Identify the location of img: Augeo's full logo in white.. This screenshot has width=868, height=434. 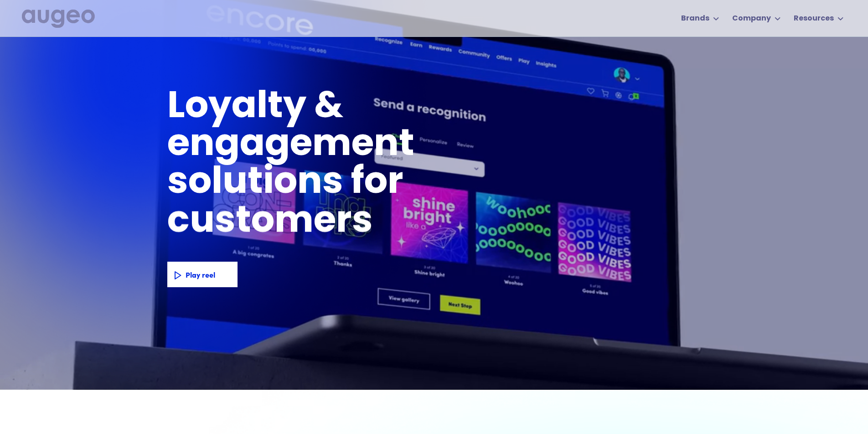
(59, 19).